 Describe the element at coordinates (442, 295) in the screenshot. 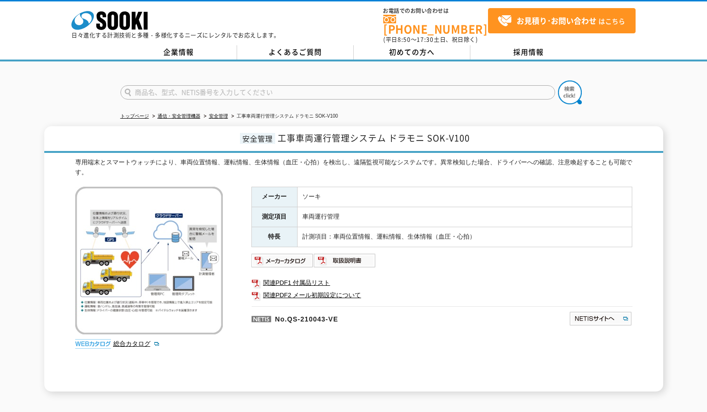

I see `a: 関連PDF2 メール初期設定について` at that location.